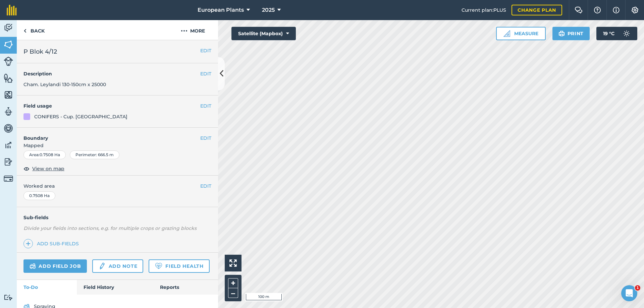  Describe the element at coordinates (184, 31) in the screenshot. I see `img: svg+xml;base64,PHN2ZyB4bWxucz0iaHR0cDovL3d3dy53My5vcmcvMjAwMC9zdmciIHdpZHRoPSIyMCIgaGVpZ2h0PSIyNC...` at that location.